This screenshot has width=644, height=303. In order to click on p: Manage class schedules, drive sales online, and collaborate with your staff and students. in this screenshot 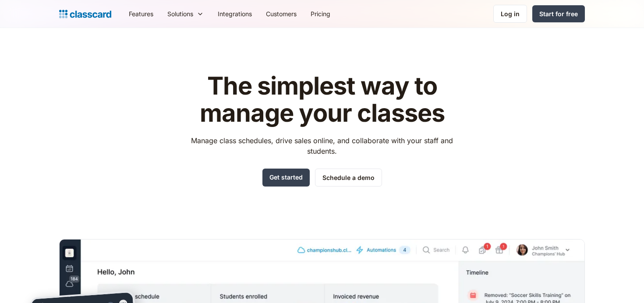, I will do `click(322, 146)`.